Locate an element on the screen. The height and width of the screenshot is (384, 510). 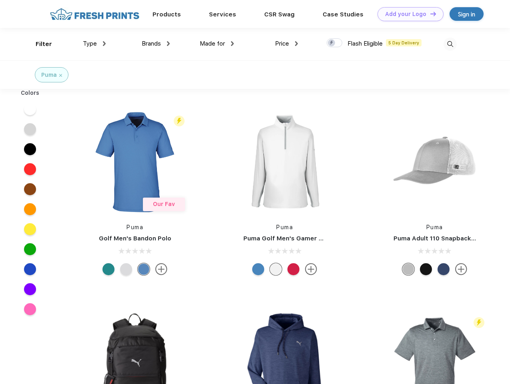
span: Brands is located at coordinates (151, 44).